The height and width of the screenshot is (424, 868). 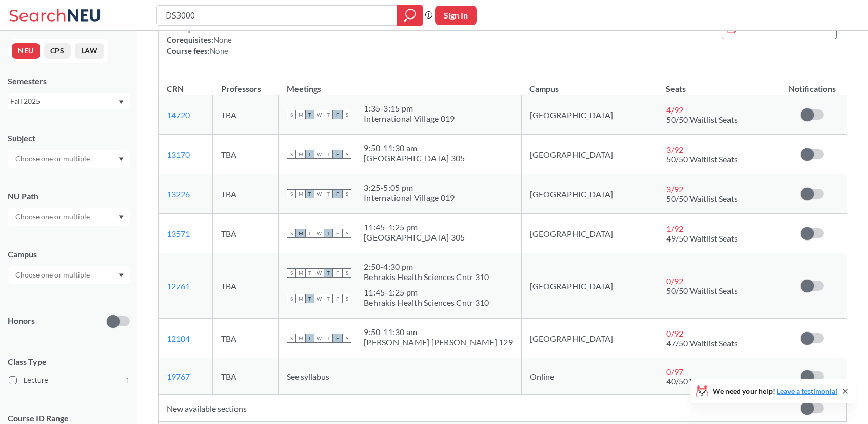 I want to click on div: magnifying glass, so click(x=410, y=15).